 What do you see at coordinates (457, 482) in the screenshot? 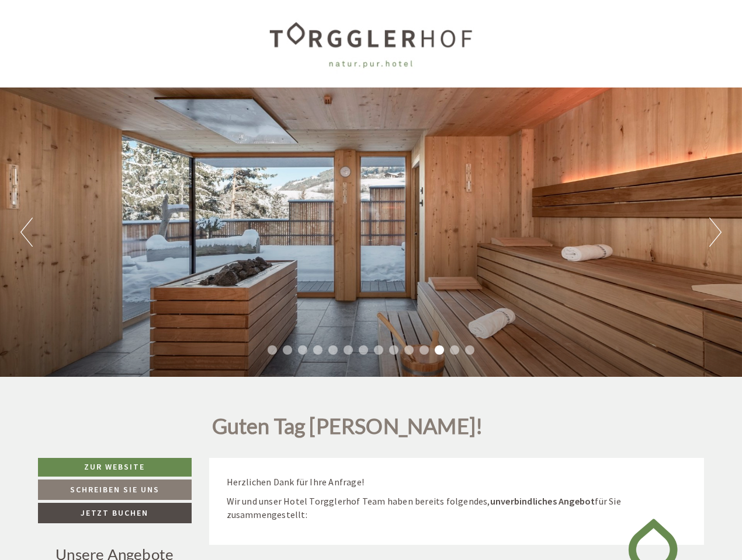
I see `p: Herzlichen Dank für Ihre Anfrage!` at bounding box center [457, 482].